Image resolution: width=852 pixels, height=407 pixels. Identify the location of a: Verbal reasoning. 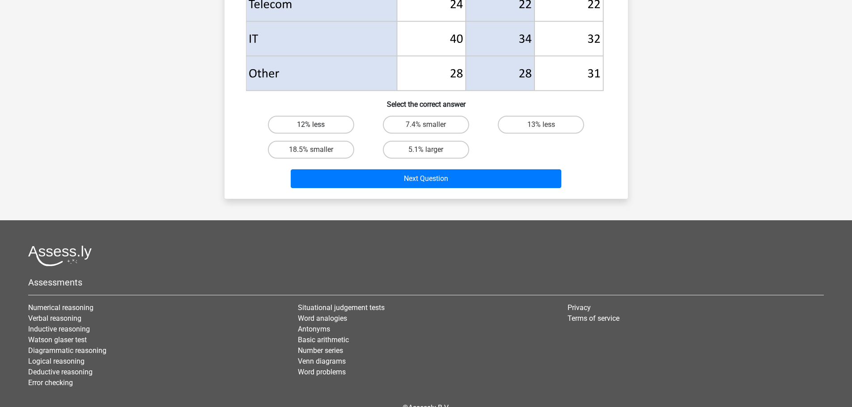
(55, 318).